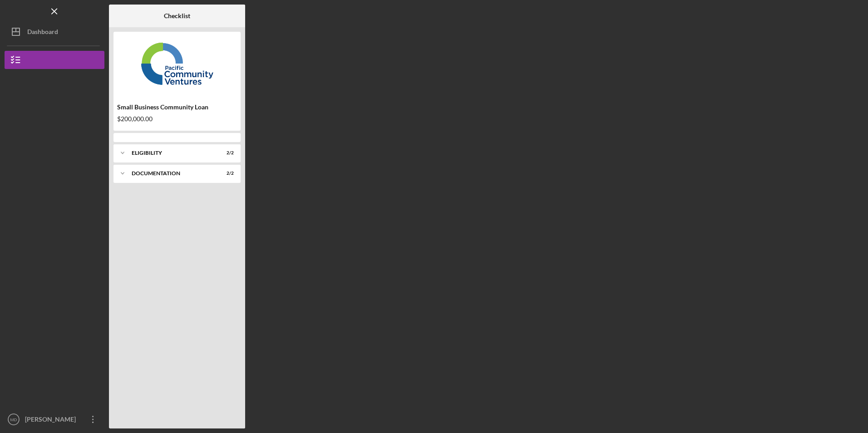 The image size is (868, 433). I want to click on img: Product logo, so click(177, 64).